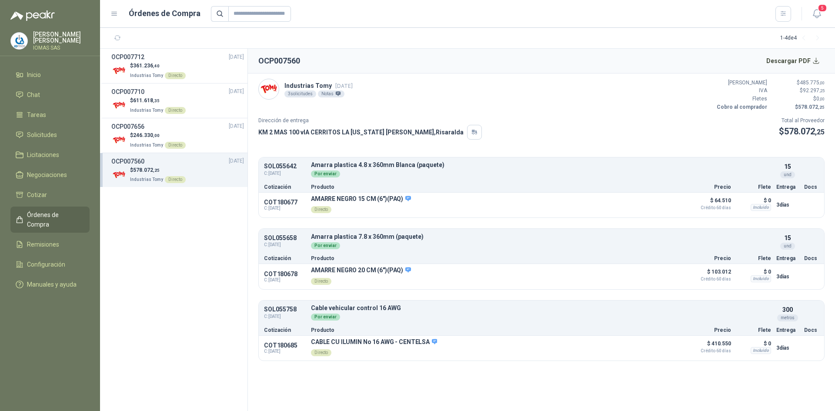  Describe the element at coordinates (788, 318) in the screenshot. I see `div: metros` at that location.